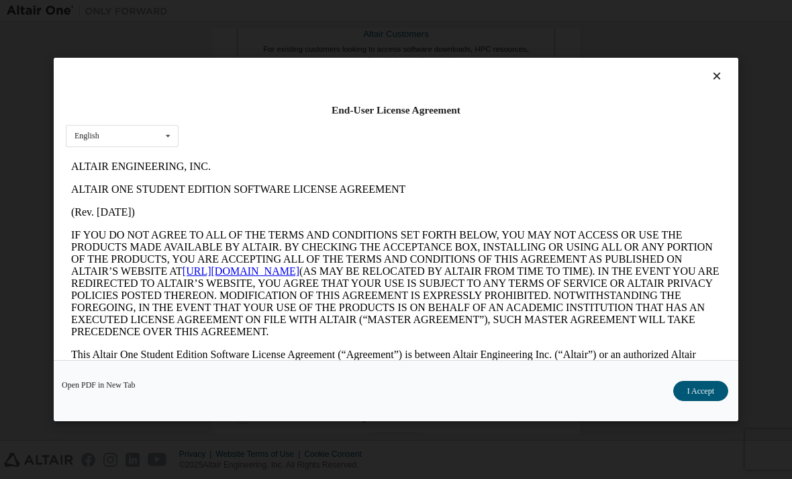  Describe the element at coordinates (87, 136) in the screenshot. I see `div: English` at that location.